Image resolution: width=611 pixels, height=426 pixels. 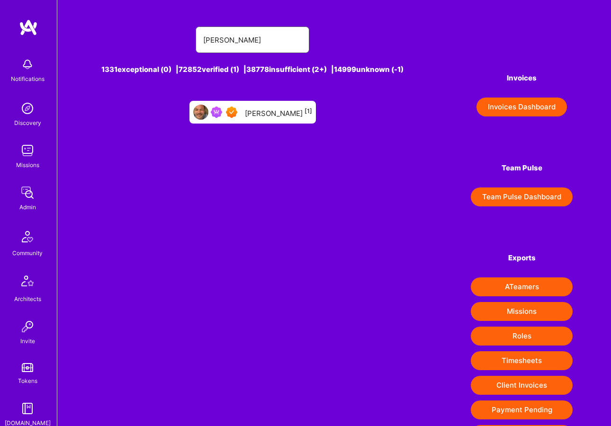 What do you see at coordinates (522, 312) in the screenshot?
I see `button: Missions` at bounding box center [522, 312].